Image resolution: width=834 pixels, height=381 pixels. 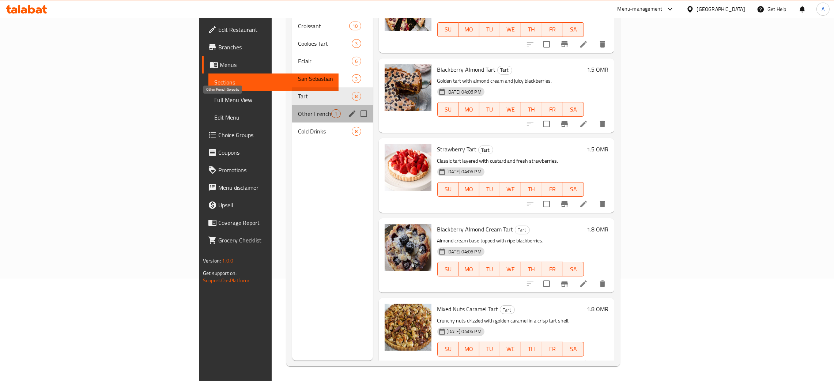 What do you see at coordinates (469, 30) in the screenshot?
I see `button: MO` at bounding box center [469, 30].